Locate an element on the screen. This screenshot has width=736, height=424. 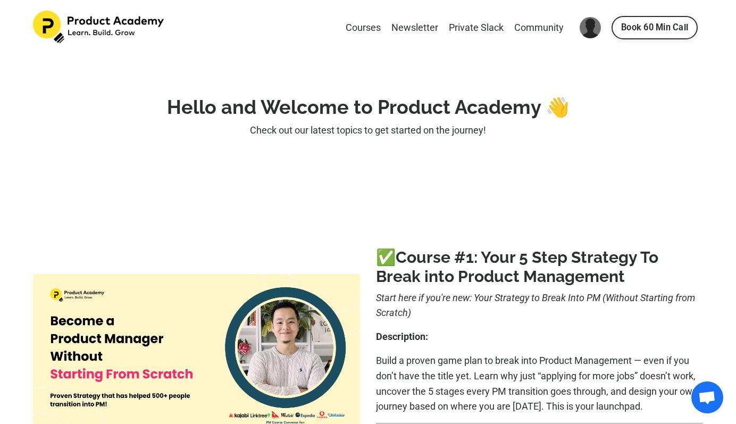
i: Start here if you're new: Your Strategy to Break Into PM (Without Starting from Scratch) is located at coordinates (536, 305).